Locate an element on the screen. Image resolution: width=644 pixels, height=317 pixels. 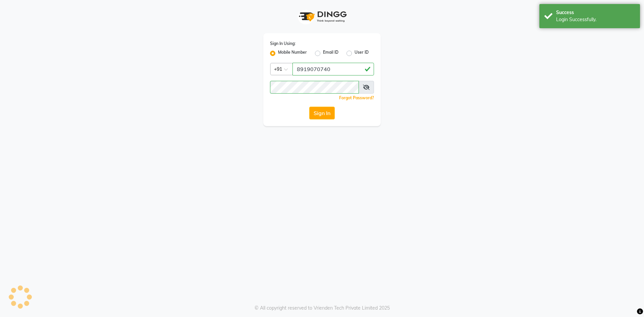
label: User ID is located at coordinates (362, 53).